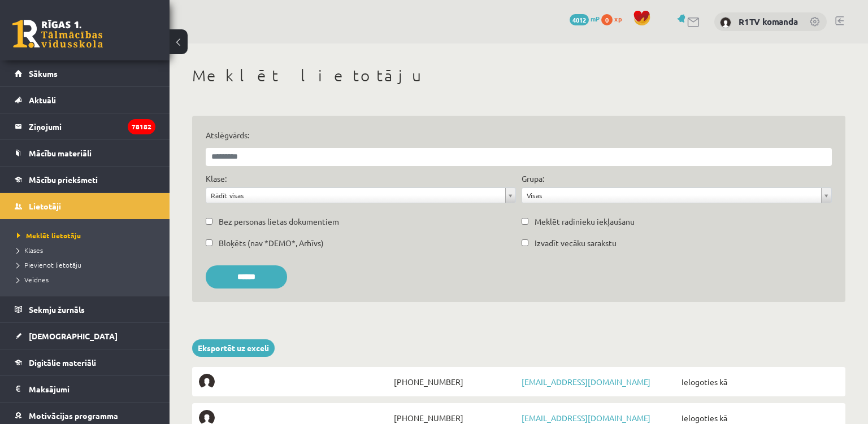  Describe the element at coordinates (271, 243) in the screenshot. I see `label: Bloķēts (nav *DEMO*, Arhīvs)` at that location.